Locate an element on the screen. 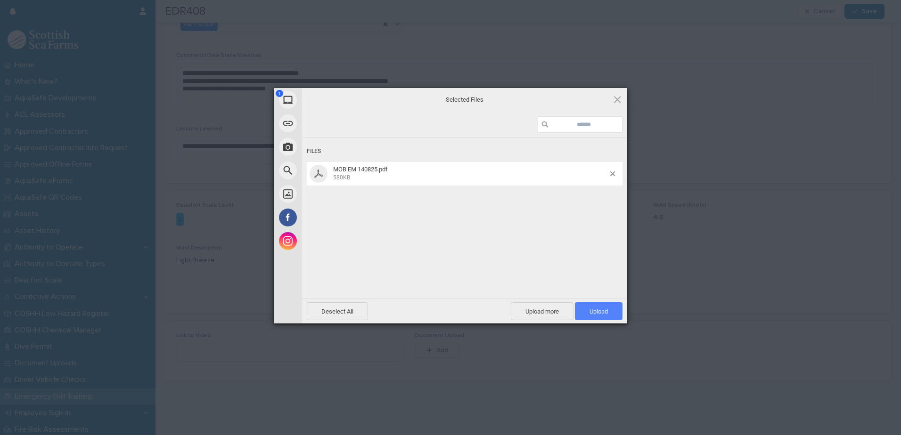 The height and width of the screenshot is (435, 901). div: Facebook is located at coordinates (330, 218).